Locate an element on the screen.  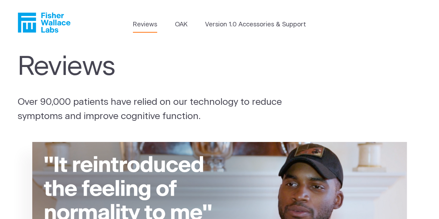
h1: Reviews is located at coordinates (157, 67).